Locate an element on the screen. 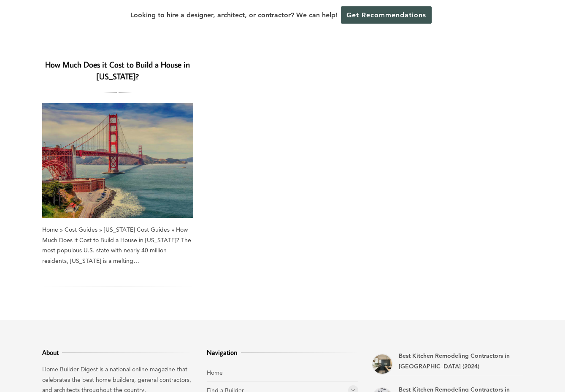 This screenshot has width=565, height=392. a: Best Kitchen Remodeling Contractors in Henderson (2024) is located at coordinates (382, 364).